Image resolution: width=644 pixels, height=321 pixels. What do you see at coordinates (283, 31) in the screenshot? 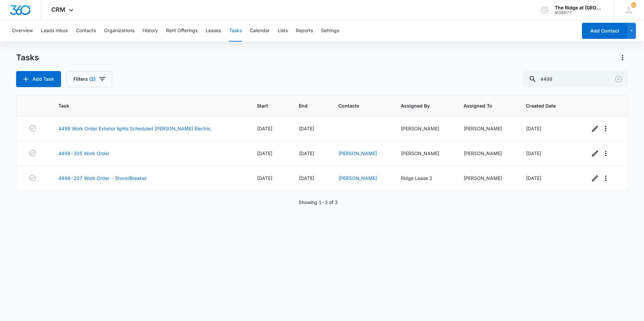
I see `button: Lists` at bounding box center [283, 31].